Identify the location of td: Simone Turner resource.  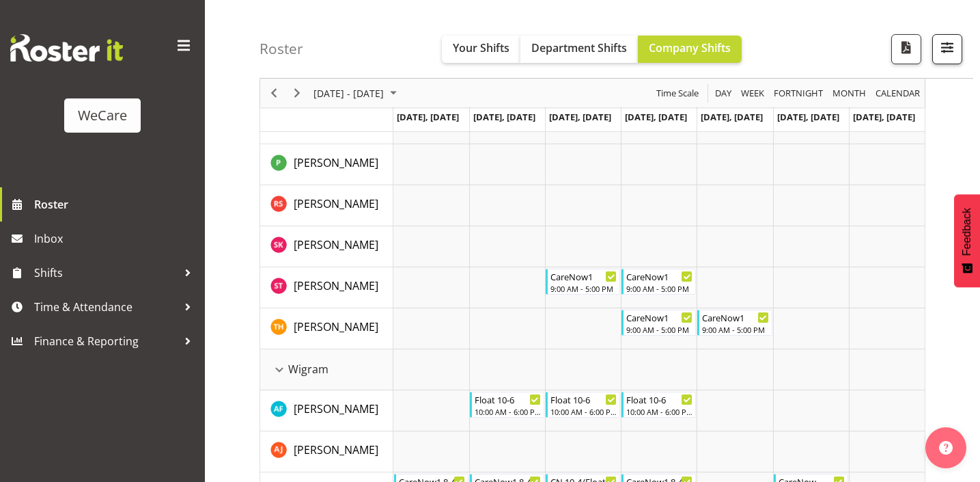
(326, 287).